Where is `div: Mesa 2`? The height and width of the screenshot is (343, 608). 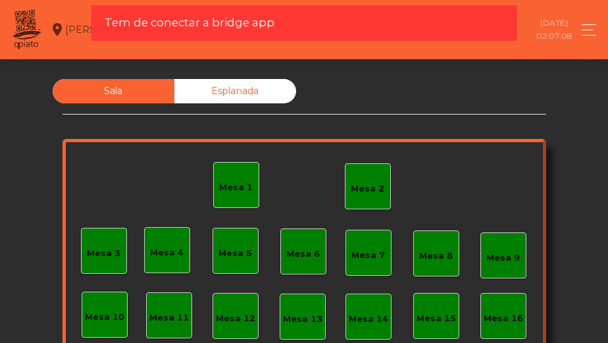 div: Mesa 2 is located at coordinates (367, 189).